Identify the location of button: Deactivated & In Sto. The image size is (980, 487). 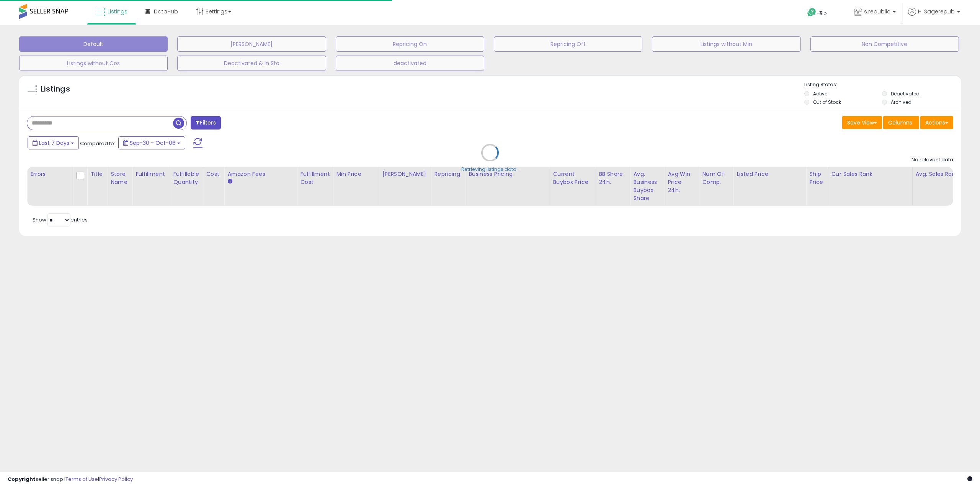
(252, 63).